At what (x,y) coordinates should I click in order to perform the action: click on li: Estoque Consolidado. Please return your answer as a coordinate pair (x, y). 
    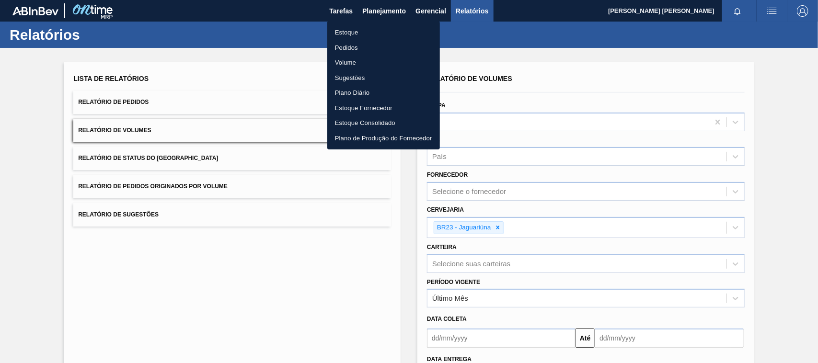
    Looking at the image, I should click on (383, 123).